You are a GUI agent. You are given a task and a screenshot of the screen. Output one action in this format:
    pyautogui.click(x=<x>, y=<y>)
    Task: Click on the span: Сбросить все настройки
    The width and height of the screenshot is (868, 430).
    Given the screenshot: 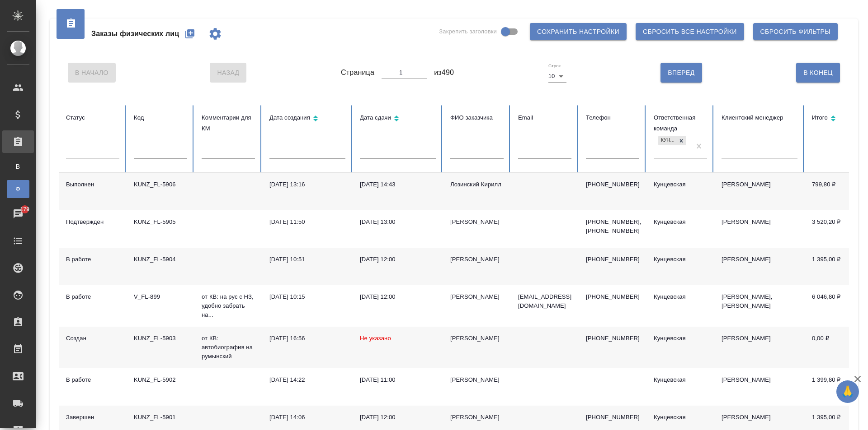 What is the action you would take?
    pyautogui.click(x=689, y=32)
    